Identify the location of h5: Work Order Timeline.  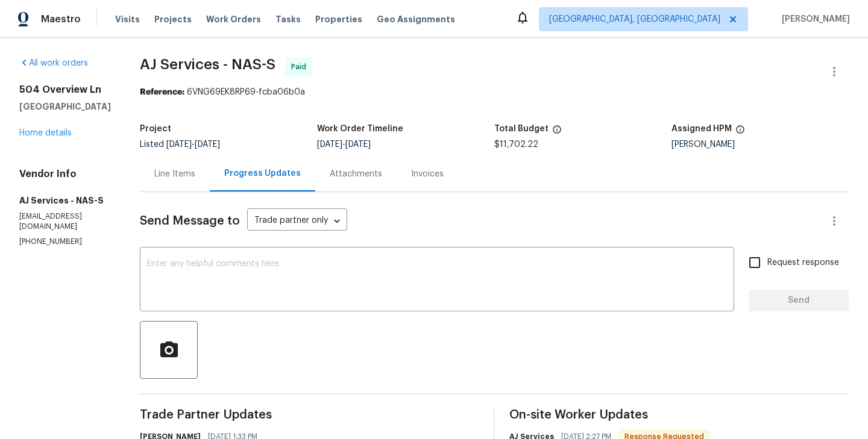
(360, 129).